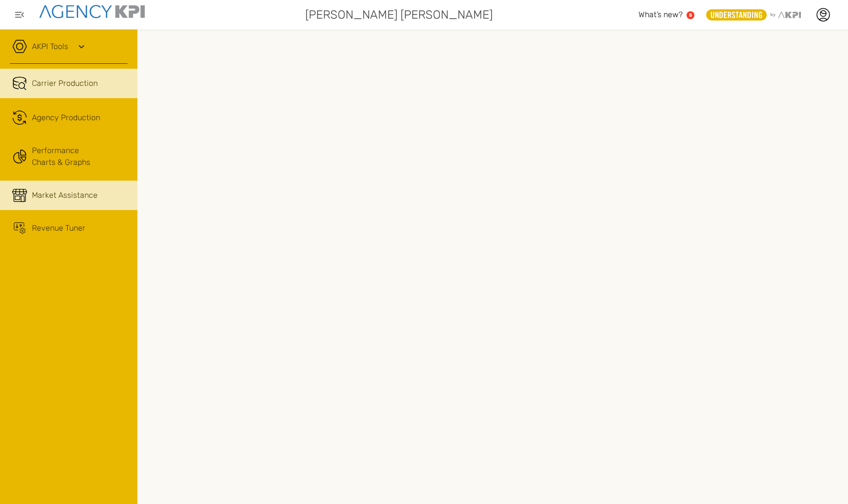  I want to click on text: 5, so click(691, 15).